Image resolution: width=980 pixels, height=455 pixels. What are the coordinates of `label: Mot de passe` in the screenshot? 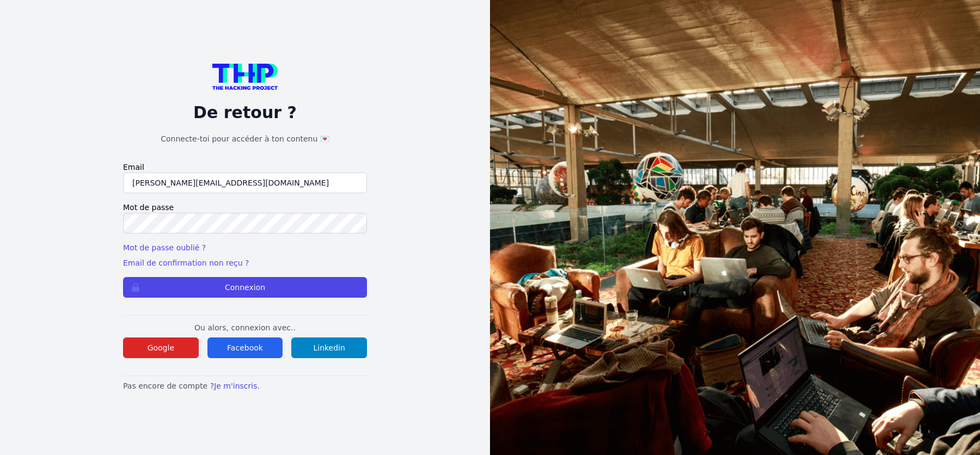 It's located at (245, 207).